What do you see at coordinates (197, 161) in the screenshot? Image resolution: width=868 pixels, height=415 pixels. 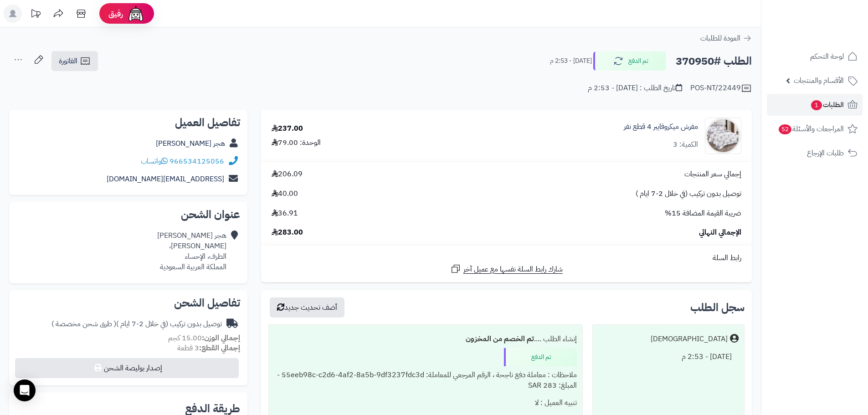 I see `a: 966534125056` at bounding box center [197, 161].